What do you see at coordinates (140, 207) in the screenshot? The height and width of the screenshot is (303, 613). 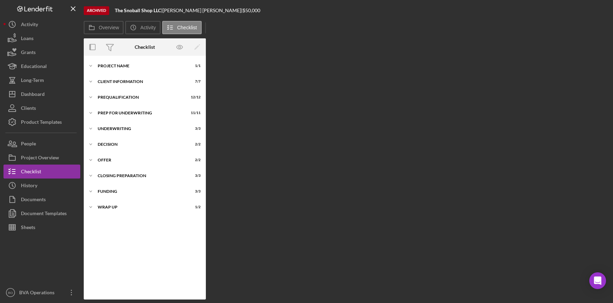 I see `div: Wrap Up` at bounding box center [140, 207].